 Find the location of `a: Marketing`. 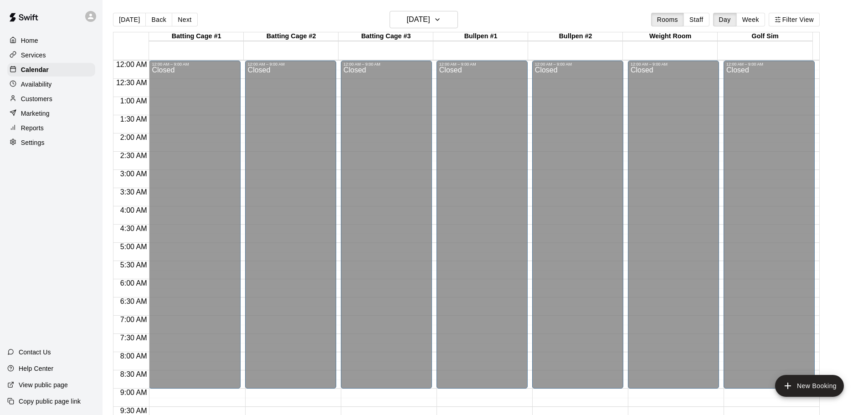

a: Marketing is located at coordinates (51, 114).